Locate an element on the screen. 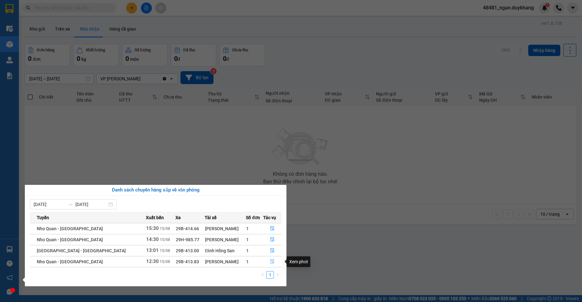 The width and height of the screenshot is (582, 302). span: 14:30 is located at coordinates (153, 239).